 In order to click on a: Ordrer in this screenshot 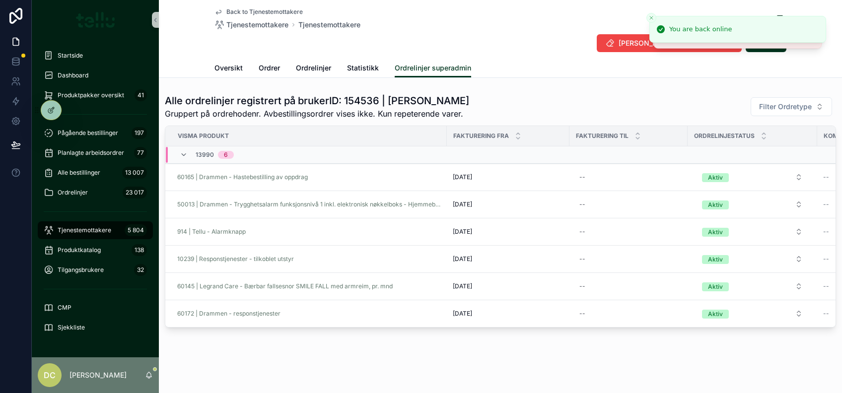, I will do `click(269, 69)`.